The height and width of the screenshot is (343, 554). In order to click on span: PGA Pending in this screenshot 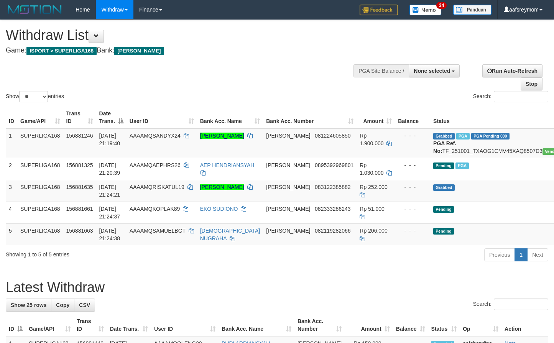, I will do `click(491, 136)`.